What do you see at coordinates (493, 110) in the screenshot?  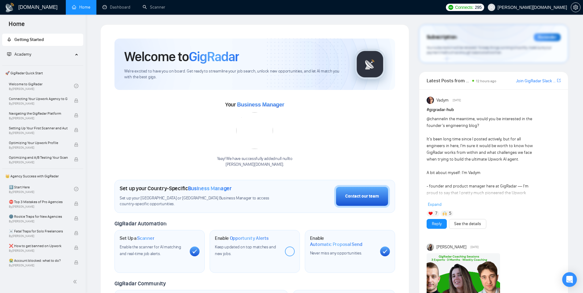 I see `h1: # gigradar-hub` at bounding box center [493, 110].